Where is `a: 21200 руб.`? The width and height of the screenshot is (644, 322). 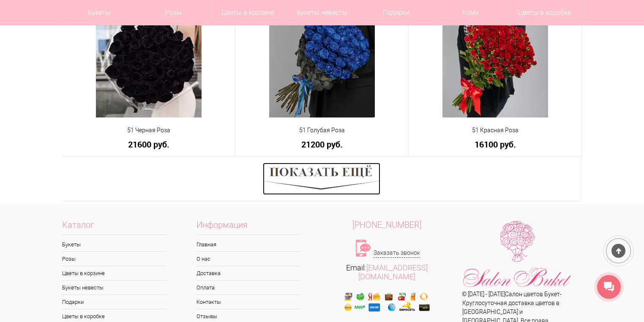 a: 21200 руб. is located at coordinates (322, 144).